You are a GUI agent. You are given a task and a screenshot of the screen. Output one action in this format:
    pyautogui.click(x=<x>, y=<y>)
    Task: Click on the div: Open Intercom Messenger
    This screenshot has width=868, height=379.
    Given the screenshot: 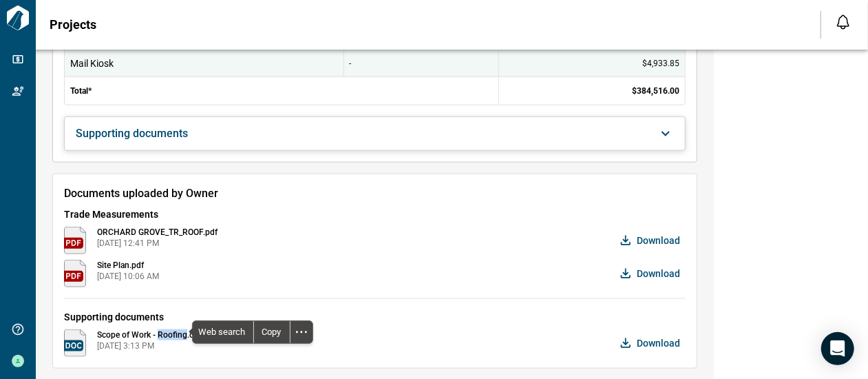 What is the action you would take?
    pyautogui.click(x=838, y=348)
    